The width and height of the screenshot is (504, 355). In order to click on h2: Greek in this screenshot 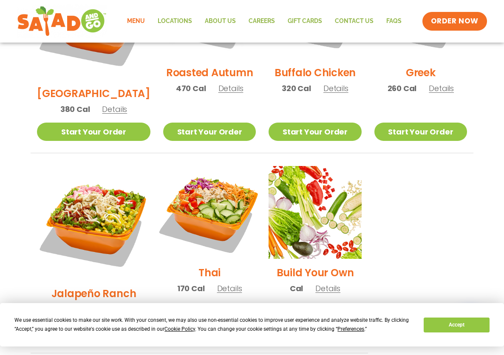, I will do `click(421, 72)`.